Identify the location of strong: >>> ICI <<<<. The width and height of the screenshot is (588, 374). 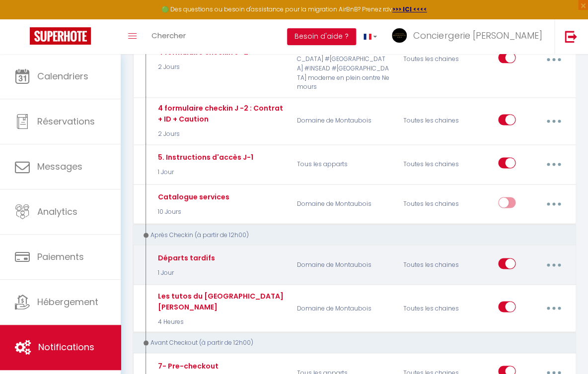
(410, 9).